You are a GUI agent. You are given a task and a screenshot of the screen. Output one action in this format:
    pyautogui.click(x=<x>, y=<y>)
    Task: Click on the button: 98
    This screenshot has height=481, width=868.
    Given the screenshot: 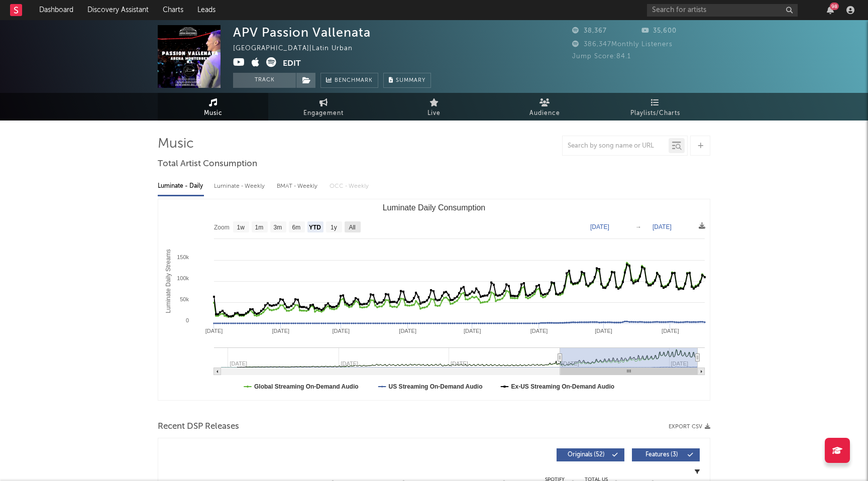 What is the action you would take?
    pyautogui.click(x=830, y=10)
    